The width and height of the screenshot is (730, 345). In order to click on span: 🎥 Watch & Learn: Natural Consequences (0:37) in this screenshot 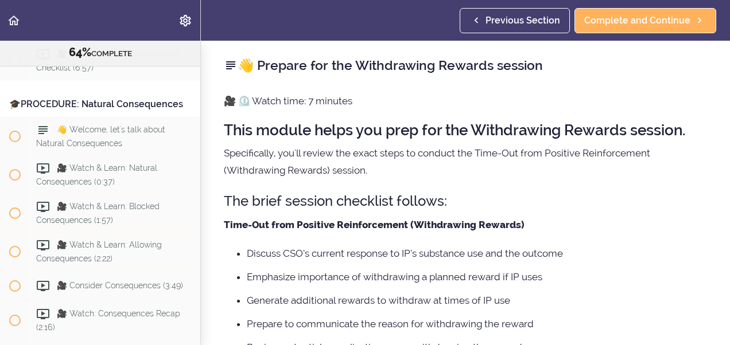, I will do `click(96, 174)`.